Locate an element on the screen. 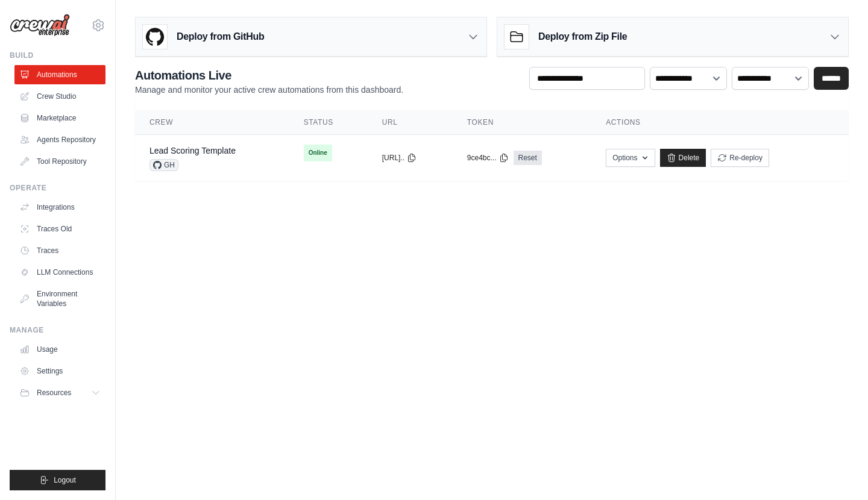 Image resolution: width=868 pixels, height=500 pixels. a: Settings is located at coordinates (60, 371).